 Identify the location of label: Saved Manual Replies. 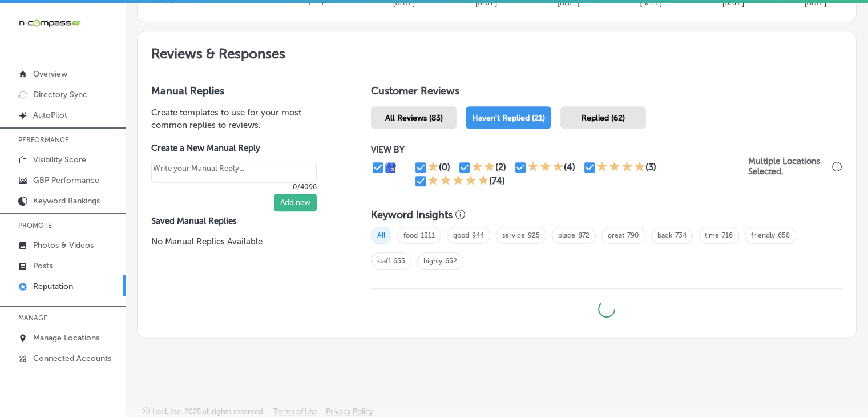
(242, 221).